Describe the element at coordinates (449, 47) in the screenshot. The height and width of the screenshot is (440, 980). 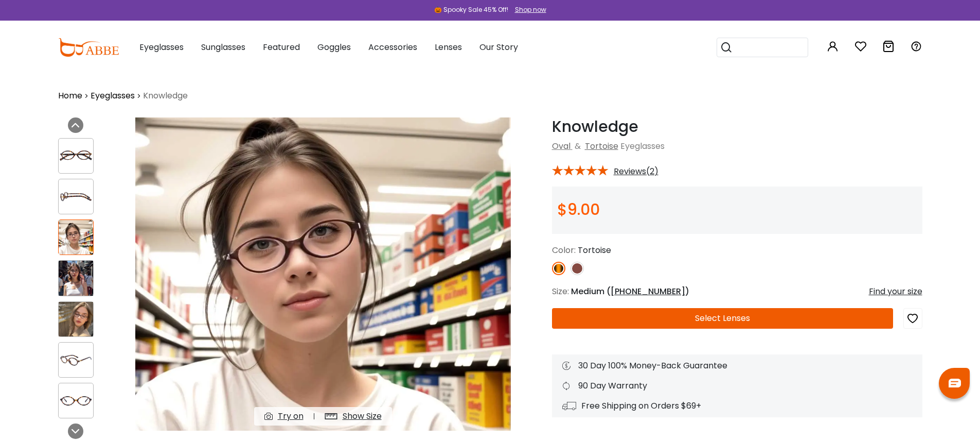
I see `span: Lenses` at that location.